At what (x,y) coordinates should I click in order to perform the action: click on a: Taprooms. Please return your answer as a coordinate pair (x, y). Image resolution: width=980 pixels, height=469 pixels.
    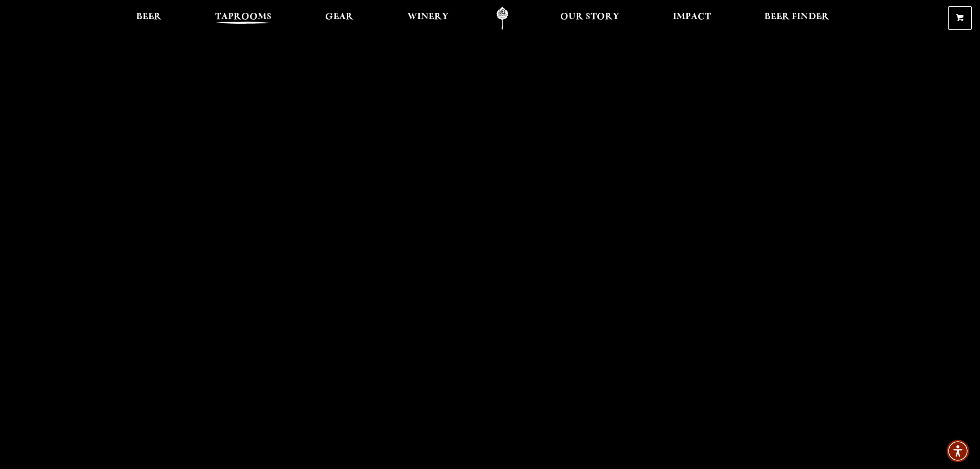
    Looking at the image, I should click on (243, 18).